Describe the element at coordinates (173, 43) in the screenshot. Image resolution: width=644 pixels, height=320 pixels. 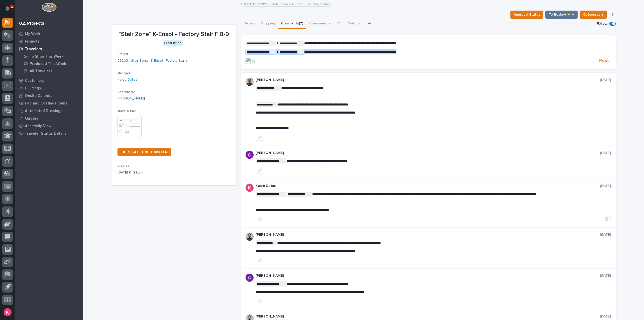
I see `div: Production` at that location.